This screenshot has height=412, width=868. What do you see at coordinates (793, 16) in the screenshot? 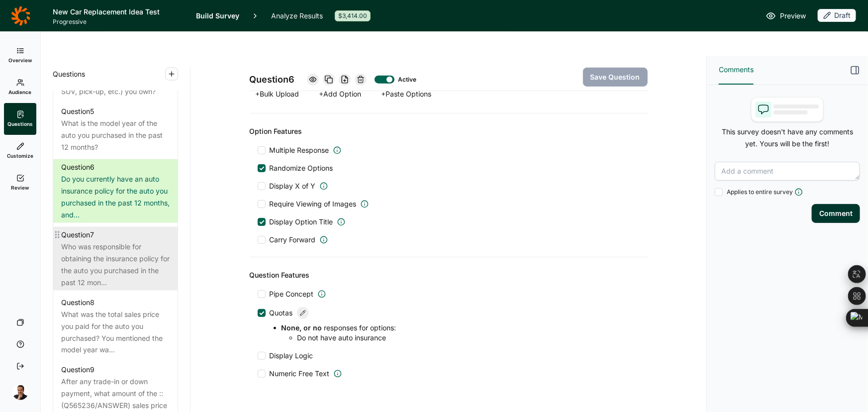
I see `span: Preview` at bounding box center [793, 16].